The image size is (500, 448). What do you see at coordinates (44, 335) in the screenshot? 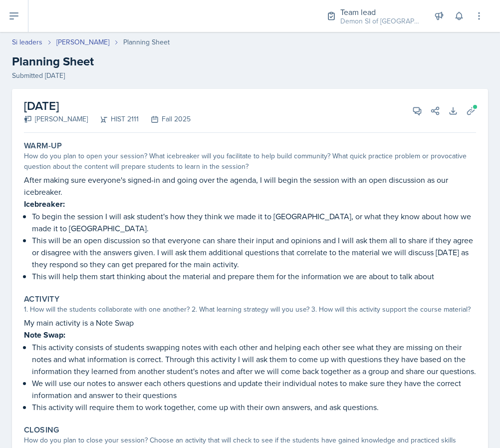
I see `strong: Note Swap:` at bounding box center [44, 335].